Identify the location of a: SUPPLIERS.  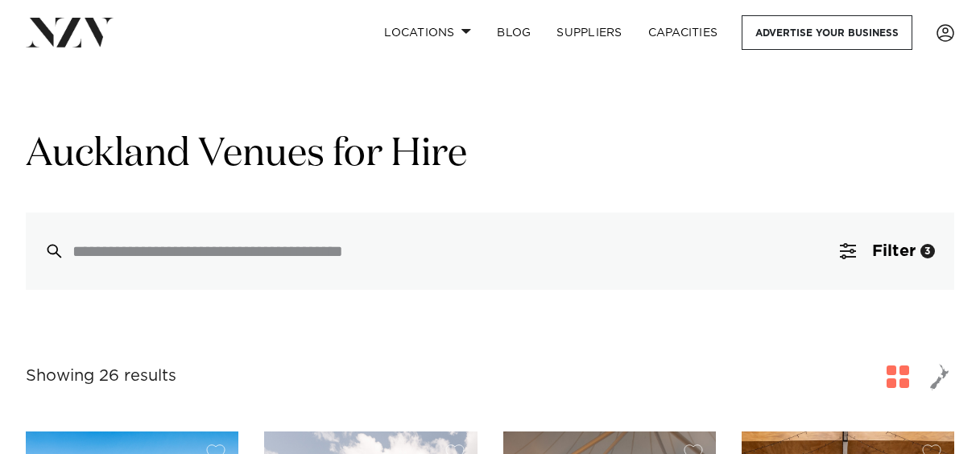
(588, 32).